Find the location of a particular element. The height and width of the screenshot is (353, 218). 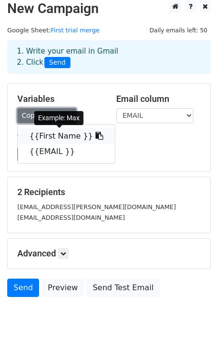

h5: 2 Recipients is located at coordinates (109, 192).